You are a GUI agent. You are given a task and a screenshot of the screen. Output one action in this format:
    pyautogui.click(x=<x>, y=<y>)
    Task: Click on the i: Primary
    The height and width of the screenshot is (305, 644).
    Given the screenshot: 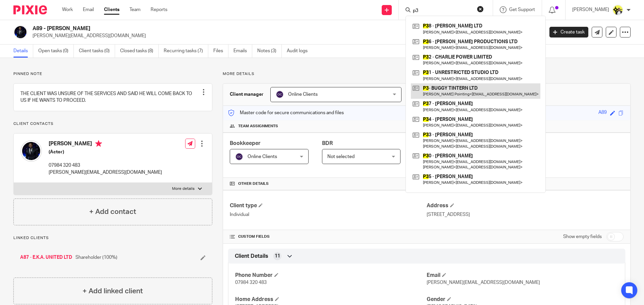 What is the action you would take?
    pyautogui.click(x=98, y=144)
    